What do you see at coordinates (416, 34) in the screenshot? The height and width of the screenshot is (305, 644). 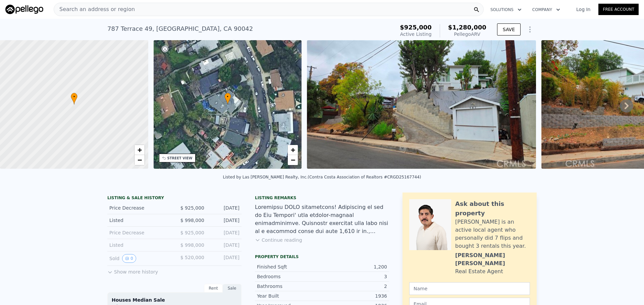 I see `span: Active Listing` at bounding box center [416, 34].